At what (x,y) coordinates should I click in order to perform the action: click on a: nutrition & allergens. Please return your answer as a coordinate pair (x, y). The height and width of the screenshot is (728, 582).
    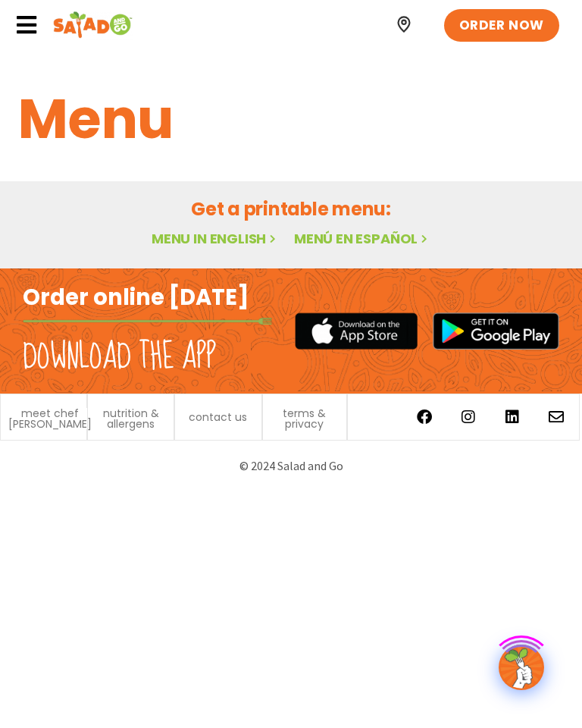
    Looking at the image, I should click on (130, 419).